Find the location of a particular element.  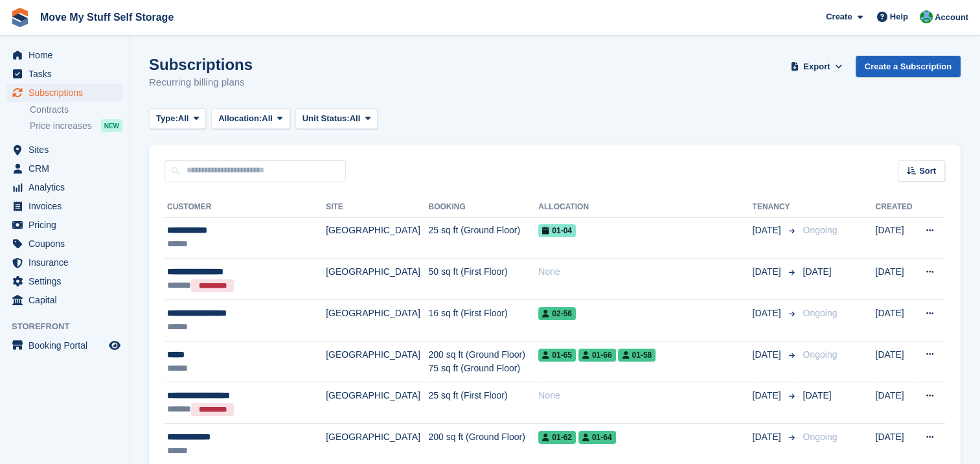

span: 01-64 is located at coordinates (597, 437).